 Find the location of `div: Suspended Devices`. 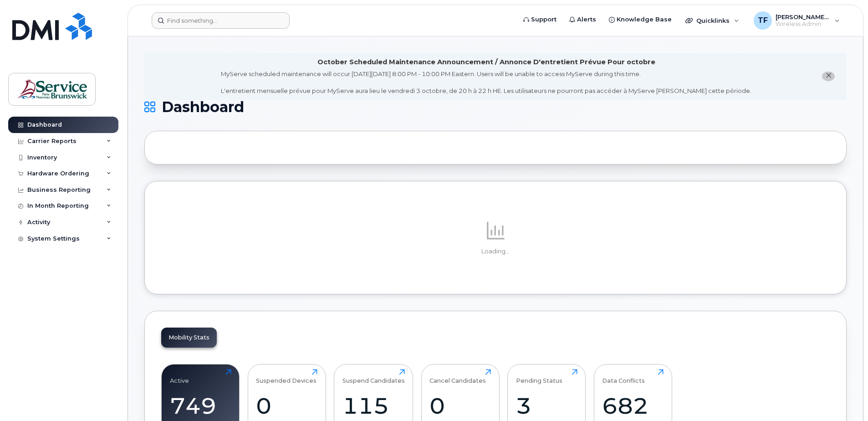

div: Suspended Devices is located at coordinates (286, 376).